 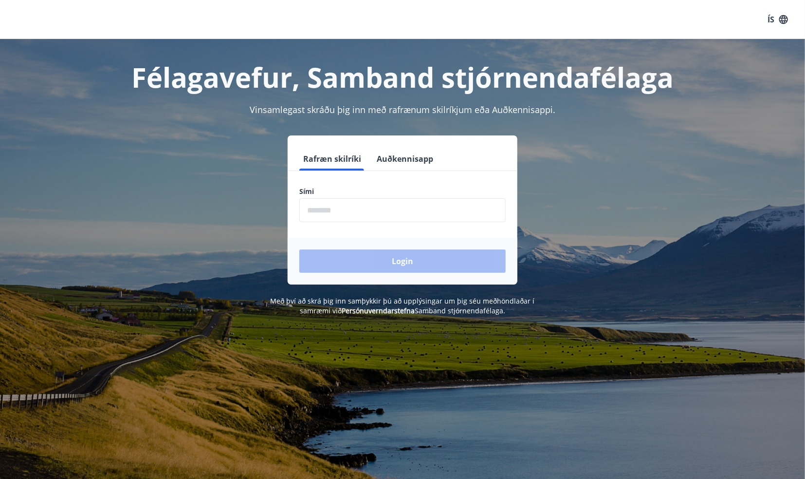 What do you see at coordinates (332, 159) in the screenshot?
I see `button: Rafræn skilríki` at bounding box center [332, 159].